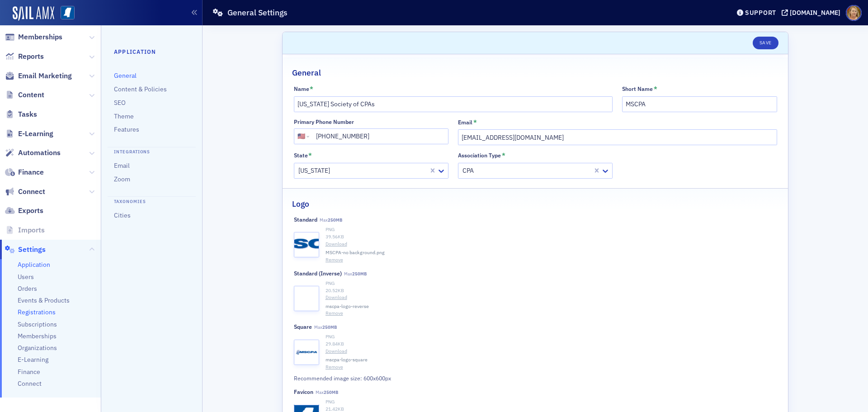 Image resolution: width=868 pixels, height=412 pixels. I want to click on div: 20.52 KB, so click(551, 291).